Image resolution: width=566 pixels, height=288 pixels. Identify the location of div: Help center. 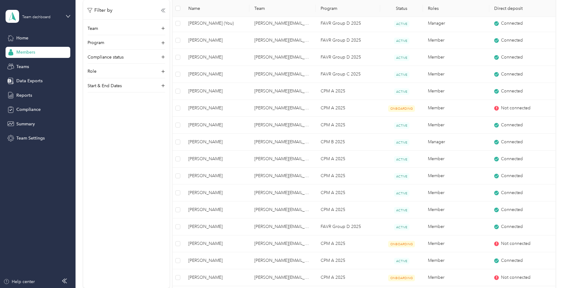
(19, 282).